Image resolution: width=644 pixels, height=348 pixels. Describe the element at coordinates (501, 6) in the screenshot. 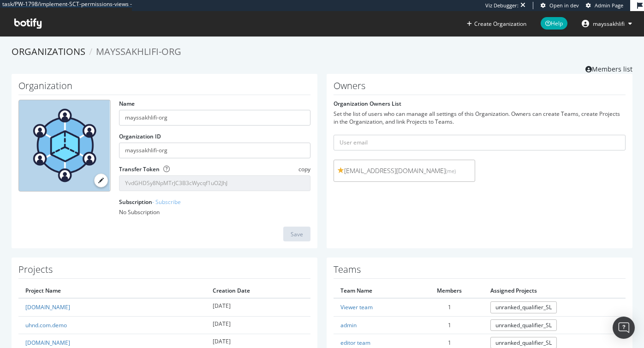

I see `div: Viz Debugger:` at that location.